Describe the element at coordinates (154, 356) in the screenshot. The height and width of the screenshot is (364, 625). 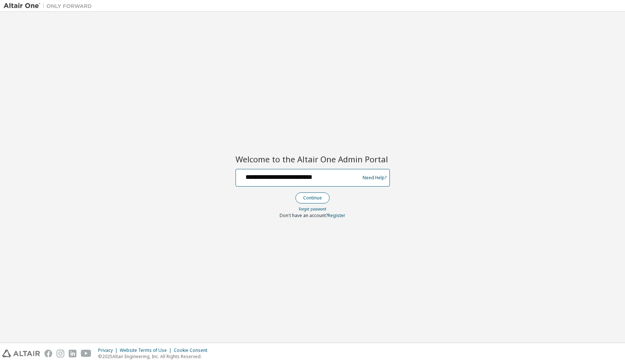
I see `p: © 2025 Altair Engineering, Inc. All Rights Reserved.` at that location.